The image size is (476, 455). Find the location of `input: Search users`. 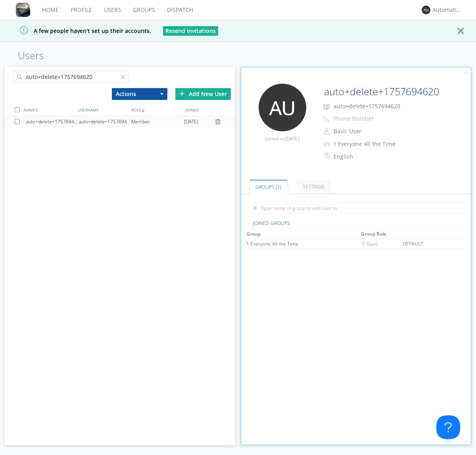

input: Search users is located at coordinates (71, 77).